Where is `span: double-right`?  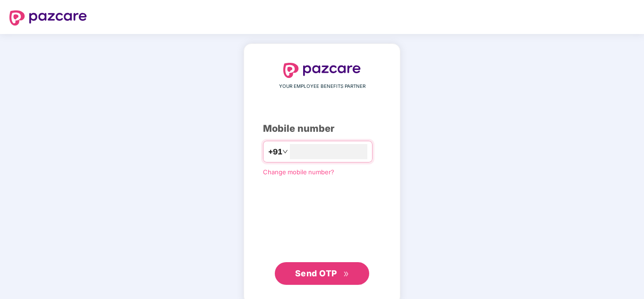
span: double-right is located at coordinates (346, 274).